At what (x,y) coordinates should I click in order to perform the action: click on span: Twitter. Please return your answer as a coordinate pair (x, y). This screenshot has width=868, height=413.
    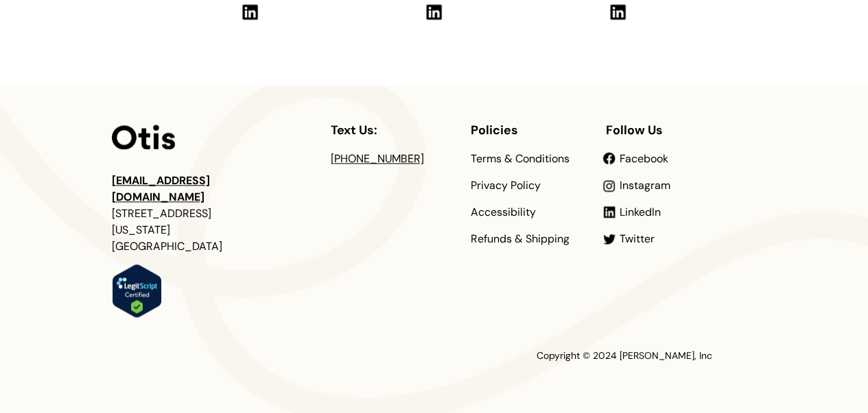
    Looking at the image, I should click on (636, 238).